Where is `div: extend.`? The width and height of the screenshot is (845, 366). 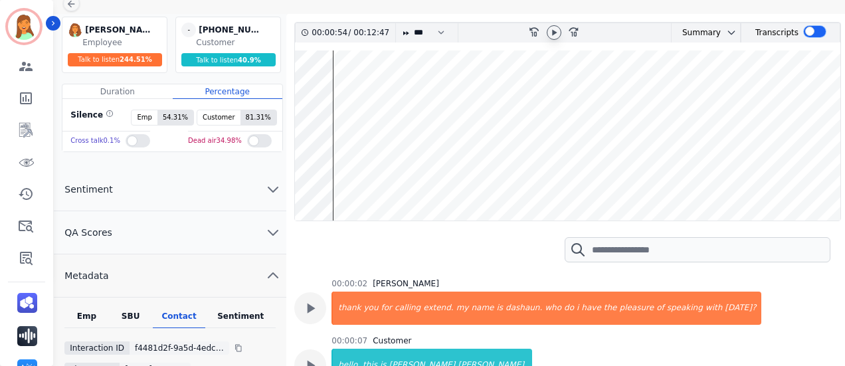 div: extend. is located at coordinates (438, 308).